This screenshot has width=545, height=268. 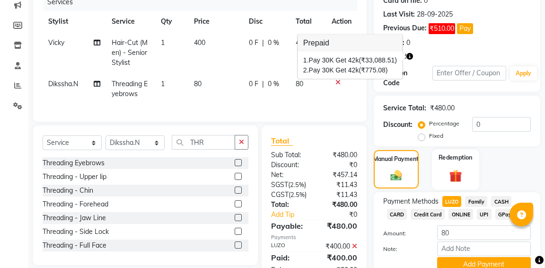 I want to click on th: Qty, so click(x=171, y=21).